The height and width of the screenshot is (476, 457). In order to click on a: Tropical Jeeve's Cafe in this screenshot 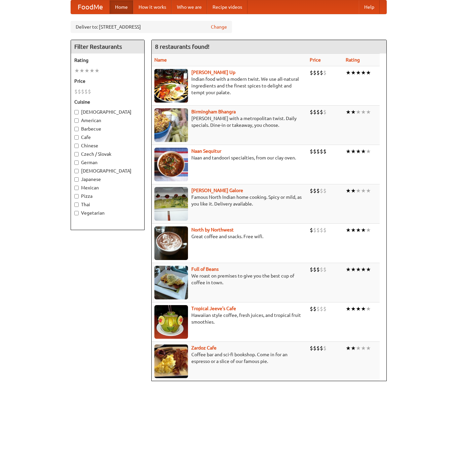, I will do `click(213, 309)`.